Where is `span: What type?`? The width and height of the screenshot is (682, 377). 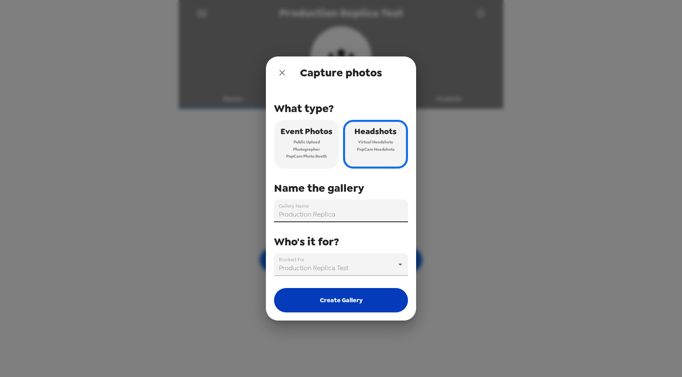
span: What type? is located at coordinates (304, 108).